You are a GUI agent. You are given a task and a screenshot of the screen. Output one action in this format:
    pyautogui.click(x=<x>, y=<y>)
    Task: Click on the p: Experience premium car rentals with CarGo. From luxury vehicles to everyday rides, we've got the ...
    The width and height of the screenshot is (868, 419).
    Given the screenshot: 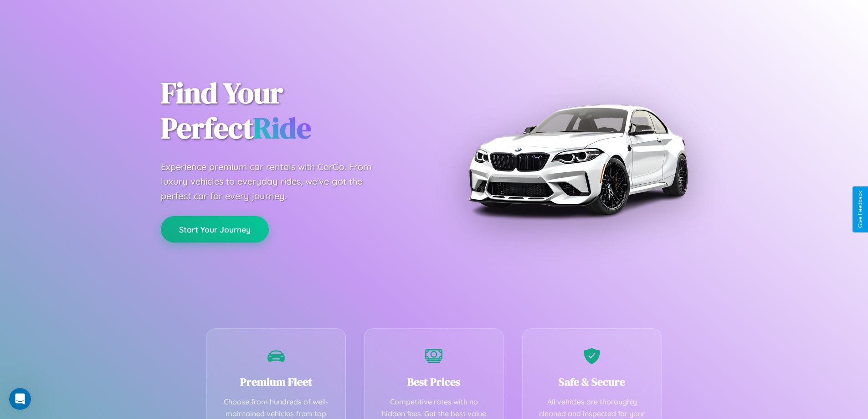 What is the action you would take?
    pyautogui.click(x=274, y=182)
    